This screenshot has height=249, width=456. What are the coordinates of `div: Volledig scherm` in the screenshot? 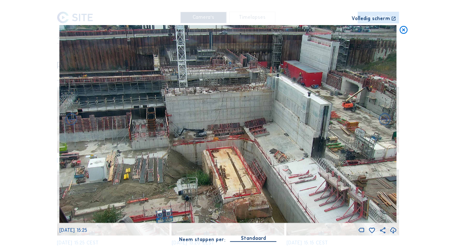 It's located at (371, 19).